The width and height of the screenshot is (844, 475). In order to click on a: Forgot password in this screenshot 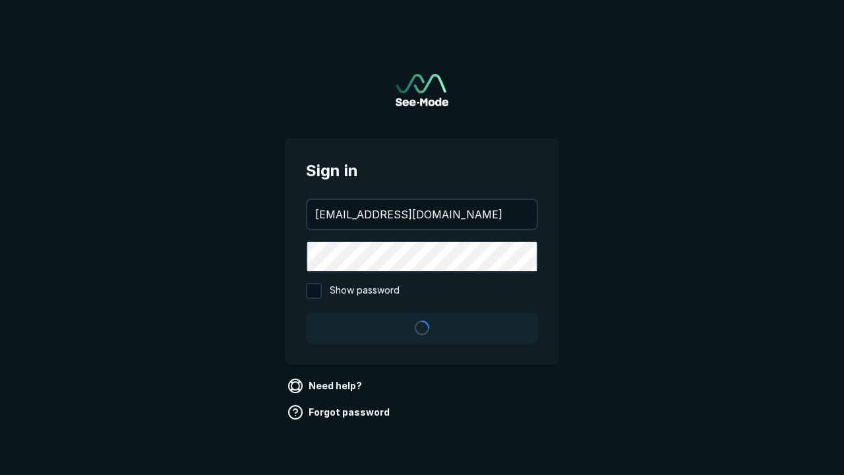, I will do `click(339, 412)`.